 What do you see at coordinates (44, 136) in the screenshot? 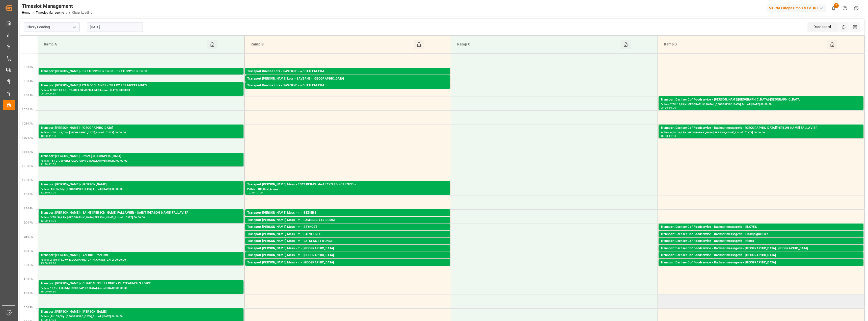
I see `div: 10:30` at bounding box center [44, 136].